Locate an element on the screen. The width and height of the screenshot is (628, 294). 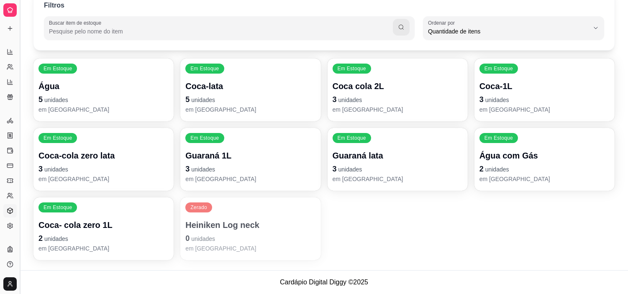
p: Água com Gás is located at coordinates (544, 156).